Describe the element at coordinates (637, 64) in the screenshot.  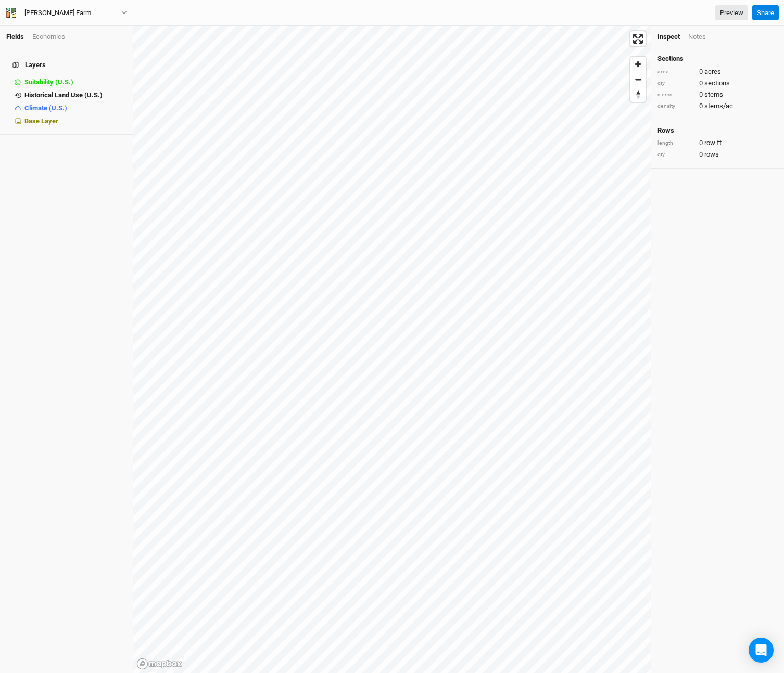
I see `button: Zoom in` at that location.